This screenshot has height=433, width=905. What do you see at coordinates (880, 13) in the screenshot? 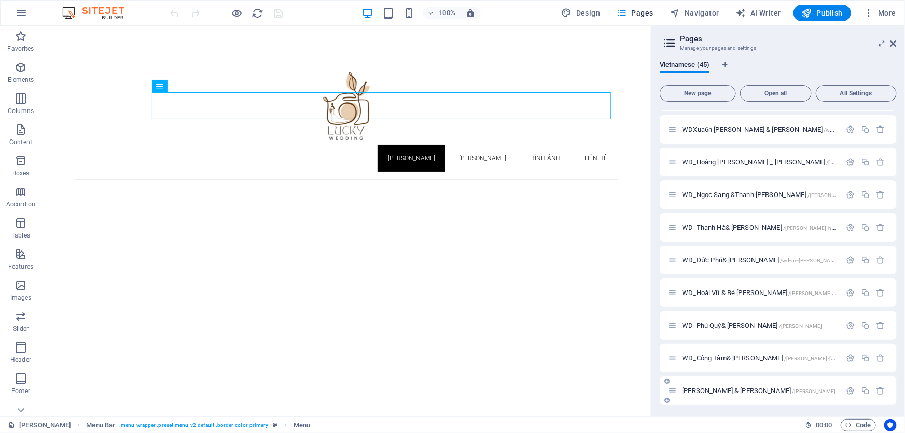
I see `span: More` at bounding box center [880, 13].